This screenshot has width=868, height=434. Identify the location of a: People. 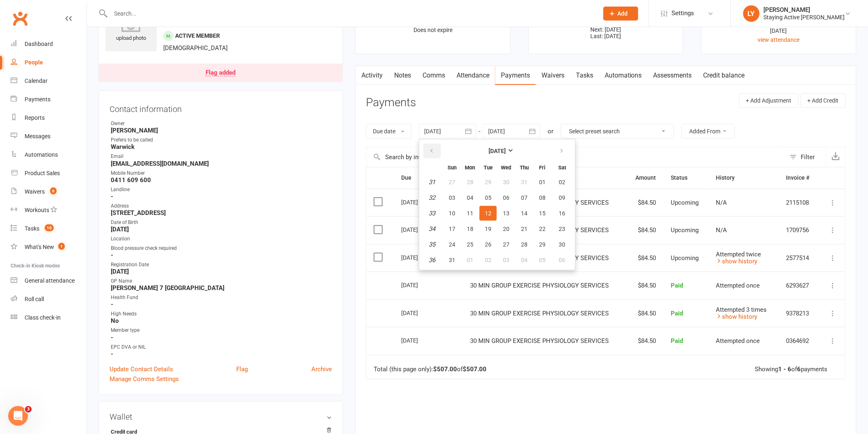
(49, 62).